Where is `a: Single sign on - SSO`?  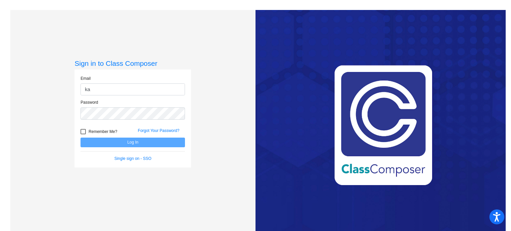 a: Single sign on - SSO is located at coordinates (133, 159).